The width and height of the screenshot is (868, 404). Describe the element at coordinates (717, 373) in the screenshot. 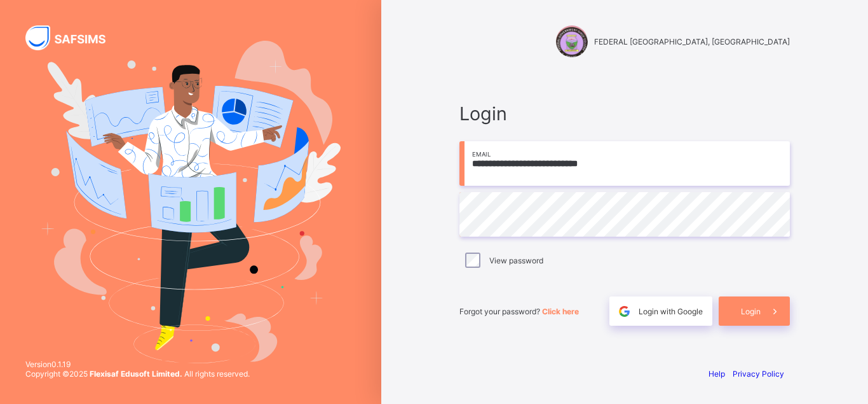

I see `a: Help` at that location.